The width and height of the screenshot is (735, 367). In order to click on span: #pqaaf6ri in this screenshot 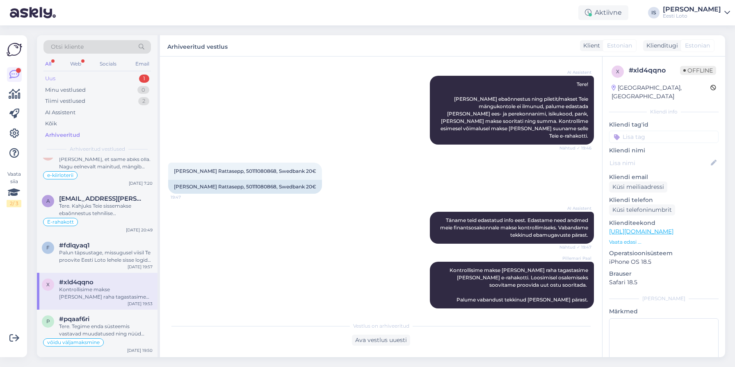, I will do `click(74, 319)`.